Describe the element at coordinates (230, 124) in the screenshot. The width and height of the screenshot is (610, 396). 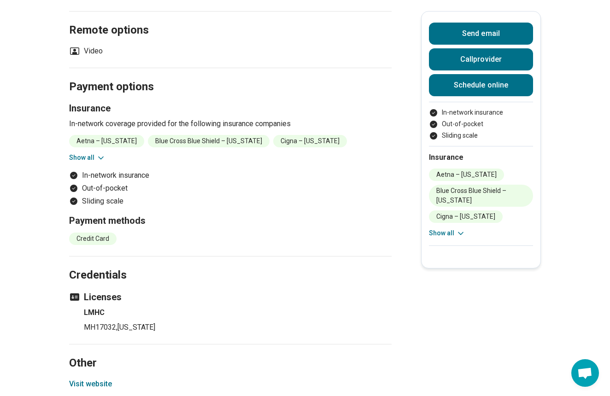
I see `p: In-network coverage provided for the following insurance companies` at that location.